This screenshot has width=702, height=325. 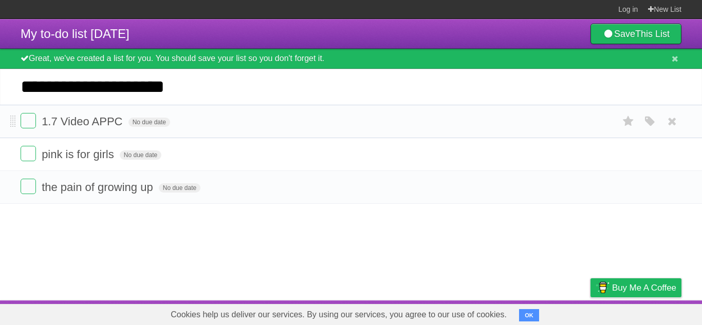 What do you see at coordinates (79, 154) in the screenshot?
I see `span: pink is for girls` at bounding box center [79, 154].